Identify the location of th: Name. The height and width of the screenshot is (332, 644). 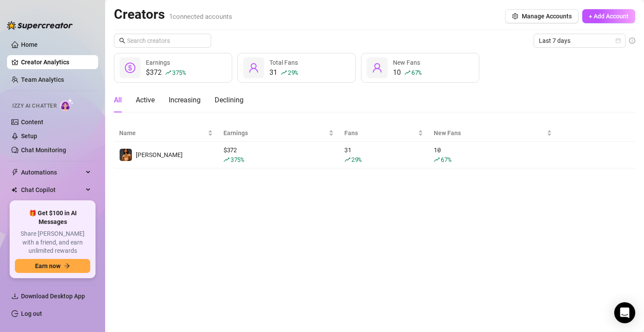
(166, 133).